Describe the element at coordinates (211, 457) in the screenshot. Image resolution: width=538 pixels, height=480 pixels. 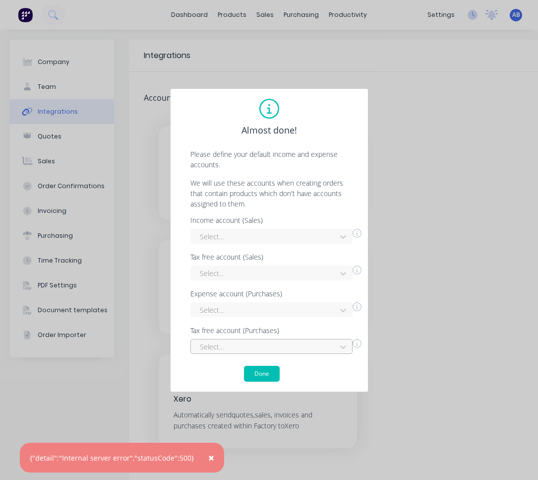
I see `button: Close` at that location.